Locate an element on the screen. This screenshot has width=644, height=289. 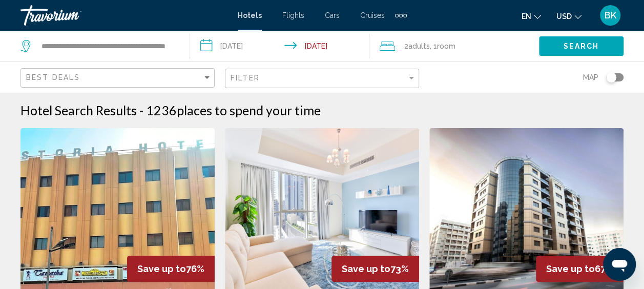
span: Map is located at coordinates (591, 77).